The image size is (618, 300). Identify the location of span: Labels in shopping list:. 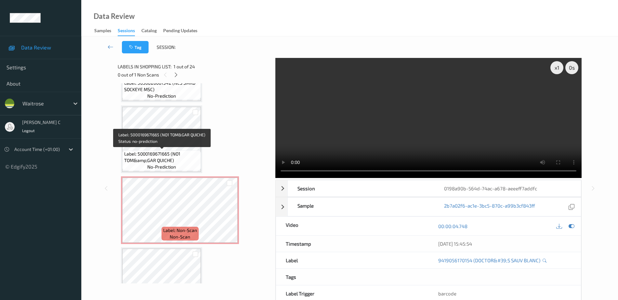
(144, 67).